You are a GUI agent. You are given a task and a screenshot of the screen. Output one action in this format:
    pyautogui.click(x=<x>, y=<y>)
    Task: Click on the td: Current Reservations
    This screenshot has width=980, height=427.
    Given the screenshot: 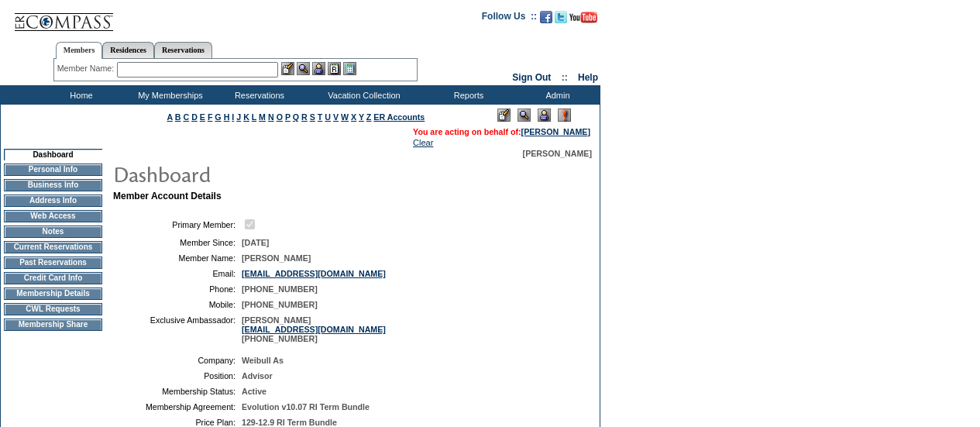 What is the action you would take?
    pyautogui.click(x=53, y=247)
    